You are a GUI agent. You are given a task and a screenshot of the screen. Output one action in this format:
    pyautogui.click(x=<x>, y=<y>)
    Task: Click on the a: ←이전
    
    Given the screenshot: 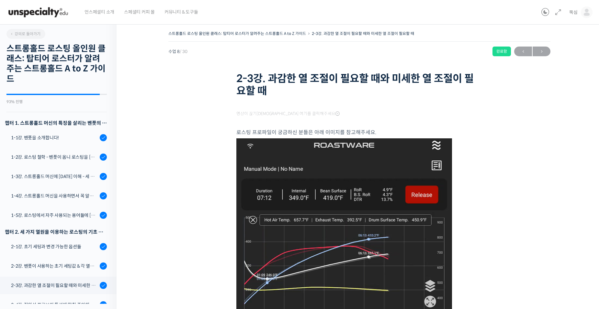 What is the action you would take?
    pyautogui.click(x=523, y=51)
    